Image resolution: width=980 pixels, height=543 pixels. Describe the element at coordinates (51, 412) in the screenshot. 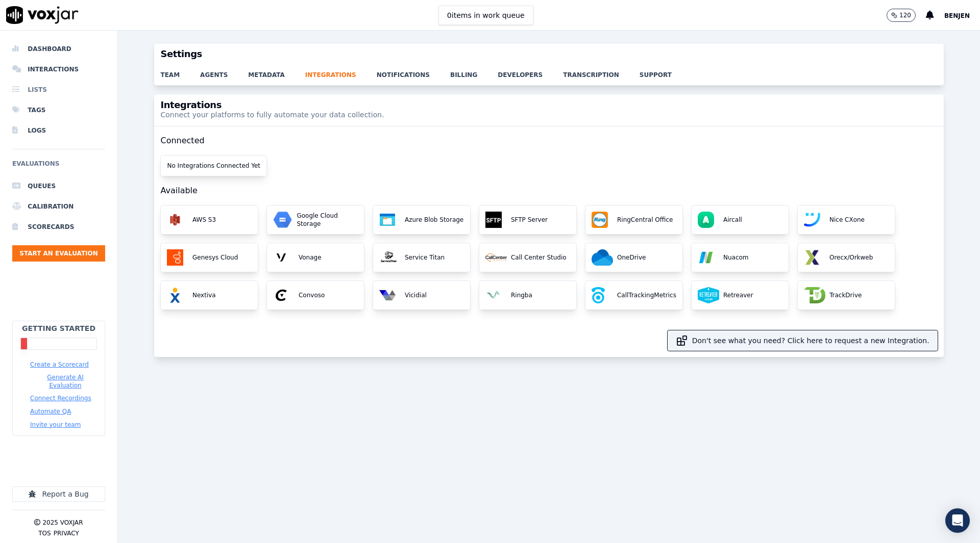

I see `button: Automate QA` at that location.